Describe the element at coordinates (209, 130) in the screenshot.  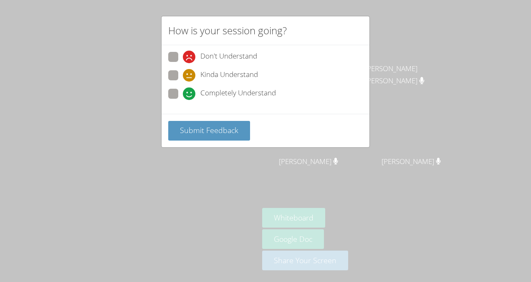
I see `button: Submit Feedback` at that location.